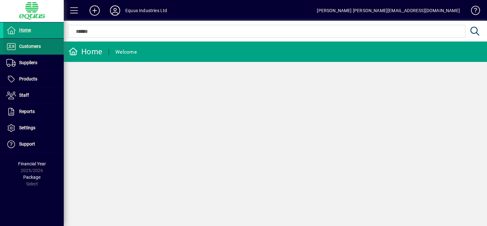 The image size is (487, 226). I want to click on div: Home, so click(85, 52).